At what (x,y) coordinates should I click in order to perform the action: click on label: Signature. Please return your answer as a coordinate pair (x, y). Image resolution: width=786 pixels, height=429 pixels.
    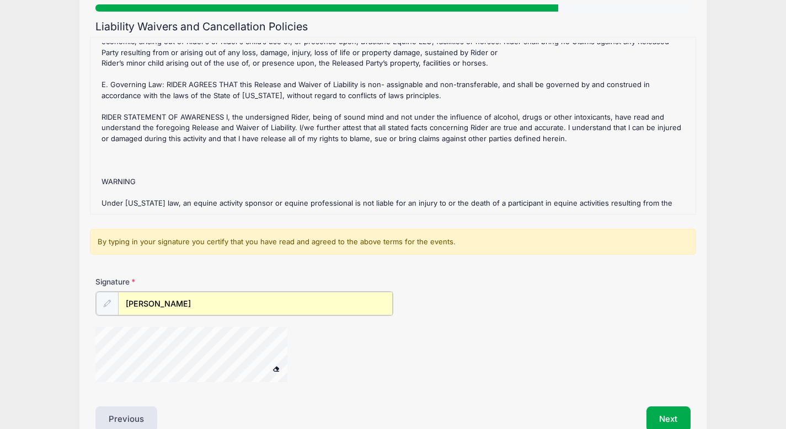
    Looking at the image, I should click on (170, 282).